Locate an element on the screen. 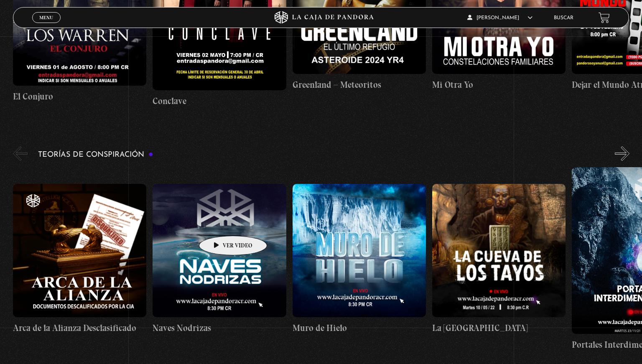  a: Naves Nodrizas is located at coordinates (219, 259).